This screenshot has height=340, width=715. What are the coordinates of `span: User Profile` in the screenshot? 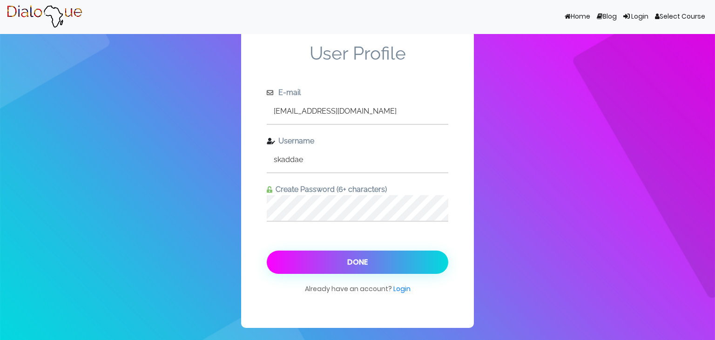 It's located at (357, 65).